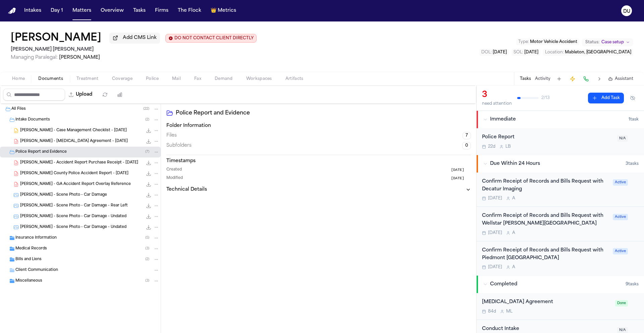  Describe the element at coordinates (560, 120) in the screenshot. I see `button: Immediate1task` at that location.